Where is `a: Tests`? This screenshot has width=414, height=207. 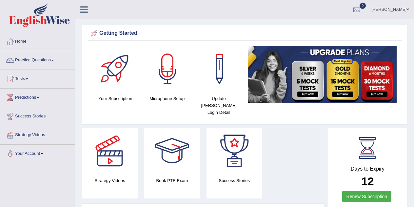
a: Tests is located at coordinates (38, 78).